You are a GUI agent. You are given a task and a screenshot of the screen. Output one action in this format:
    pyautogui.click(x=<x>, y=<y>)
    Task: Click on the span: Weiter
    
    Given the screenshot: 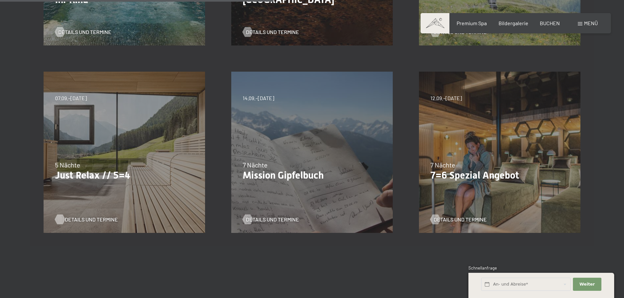 What is the action you would take?
    pyautogui.click(x=587, y=284)
    